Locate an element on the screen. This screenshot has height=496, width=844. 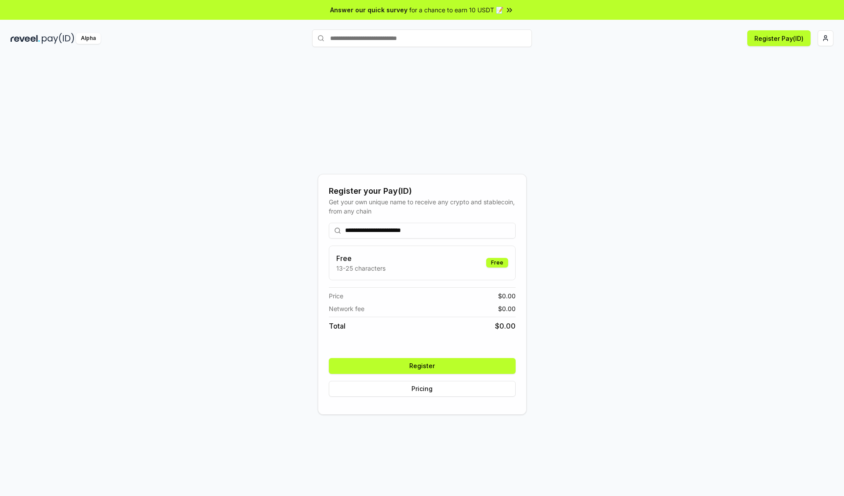
span: for a chance to earn 10 USDT 📝 is located at coordinates (456, 10).